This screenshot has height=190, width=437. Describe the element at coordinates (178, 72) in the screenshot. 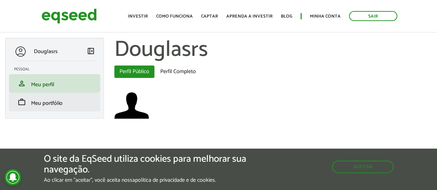

I see `a: Perfil Completo` at that location.